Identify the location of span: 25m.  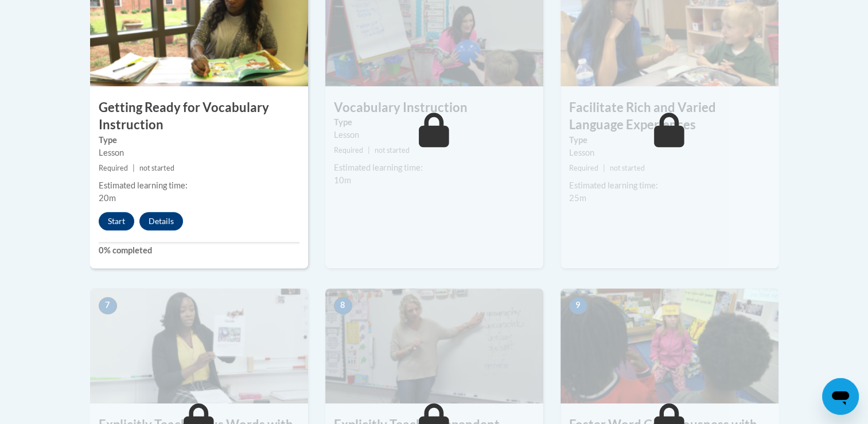
(578, 197).